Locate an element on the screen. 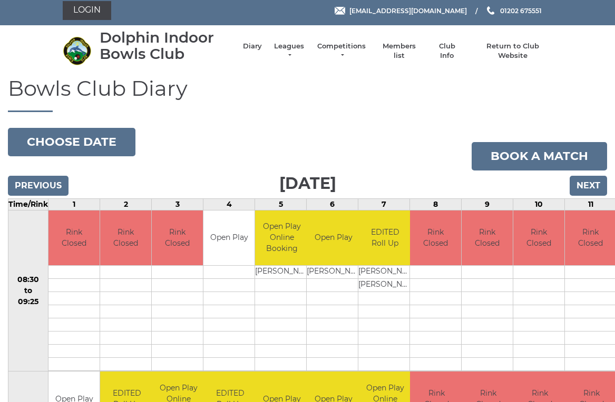 The width and height of the screenshot is (615, 402). a: Members list is located at coordinates (399, 51).